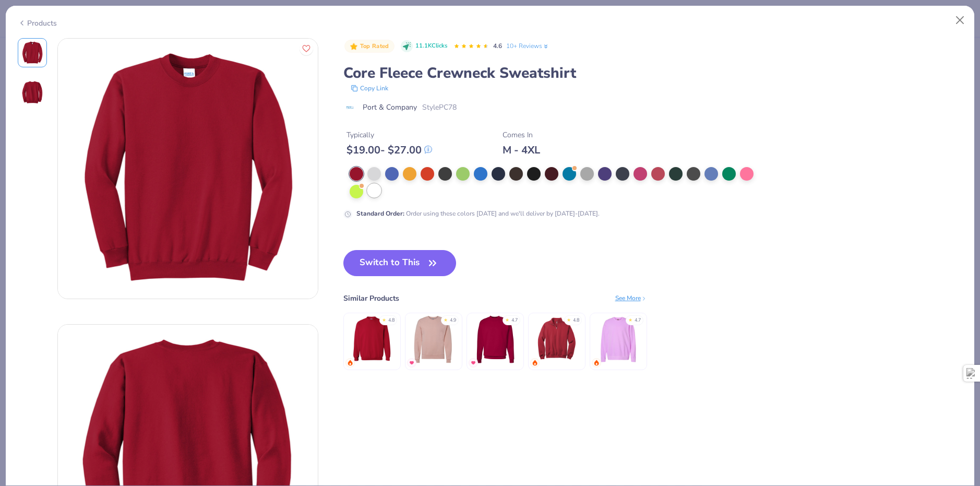  Describe the element at coordinates (960, 20) in the screenshot. I see `button: Close` at that location.